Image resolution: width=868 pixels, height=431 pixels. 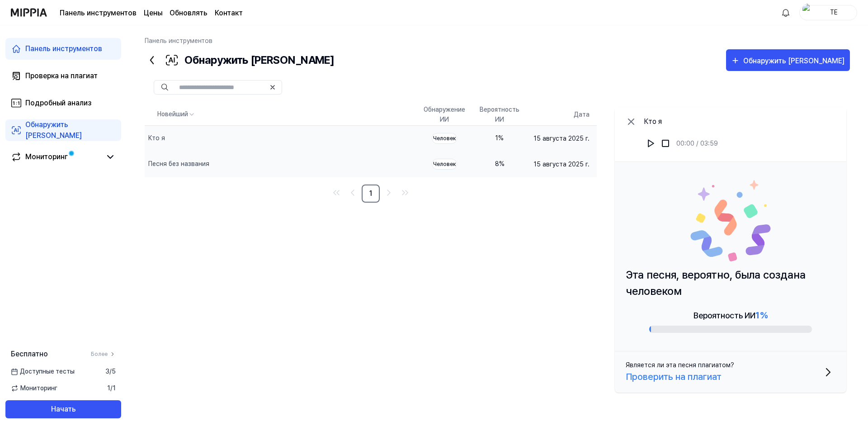 What do you see at coordinates (353, 193) in the screenshot?
I see `a: Перейти на предыдущую страницу` at bounding box center [353, 193].